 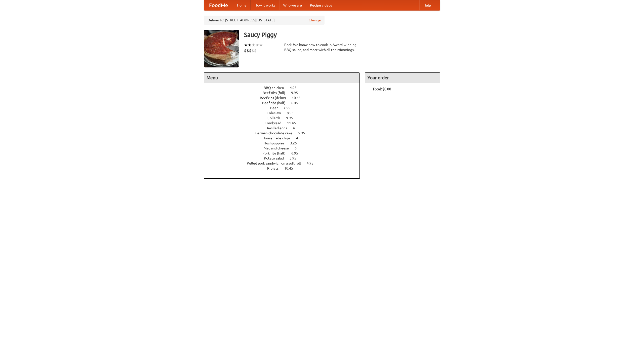 I want to click on span: Pork ribs (half), so click(x=276, y=153).